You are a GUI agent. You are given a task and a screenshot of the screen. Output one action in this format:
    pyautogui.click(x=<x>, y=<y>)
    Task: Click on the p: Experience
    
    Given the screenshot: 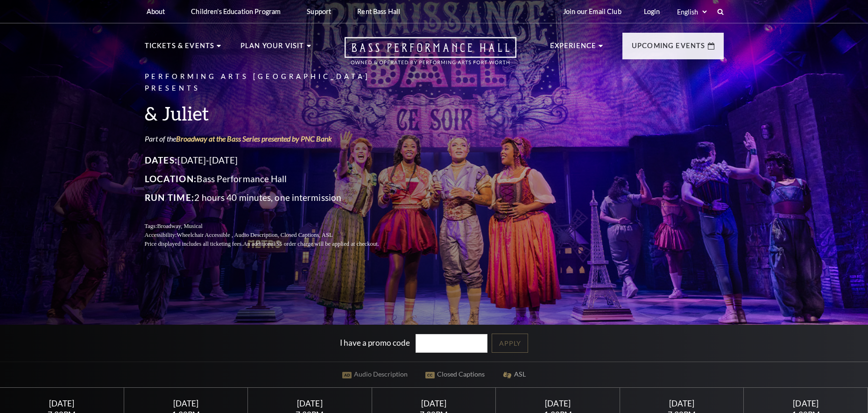 What is the action you would take?
    pyautogui.click(x=573, y=49)
    